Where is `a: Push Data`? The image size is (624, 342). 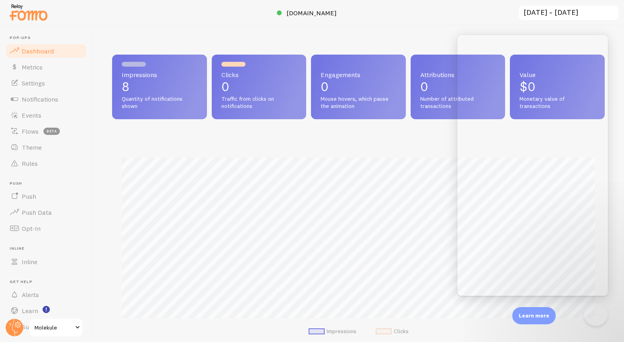 a: Push Data is located at coordinates (46, 213).